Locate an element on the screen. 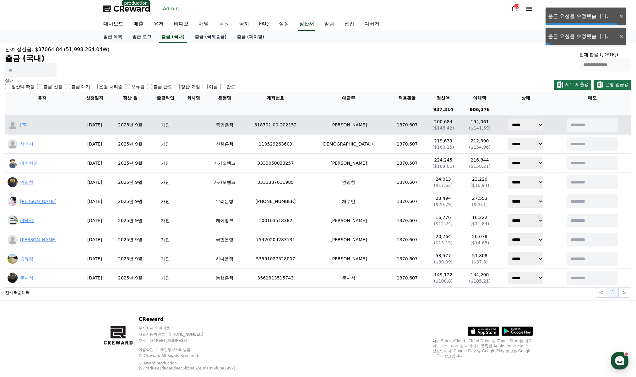  a: 출금 (페이팔) is located at coordinates (251, 37).